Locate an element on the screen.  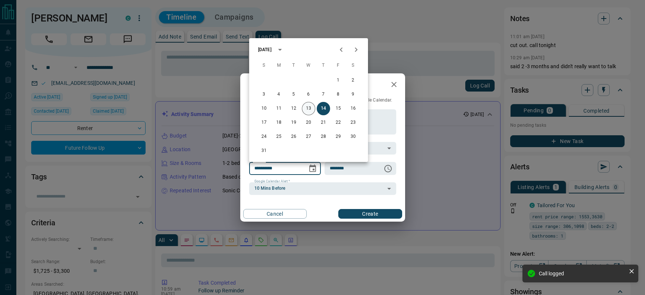
button: Cancel is located at coordinates (275, 214).